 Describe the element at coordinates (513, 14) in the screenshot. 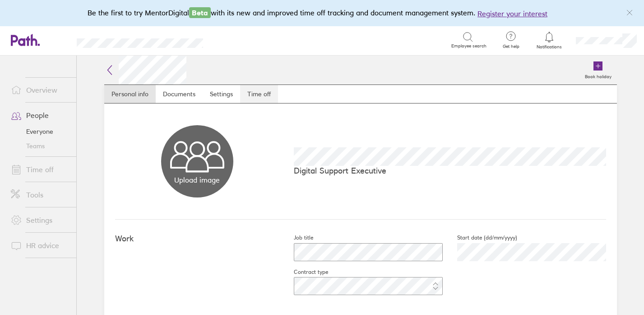

I see `button: Register your interest` at that location.